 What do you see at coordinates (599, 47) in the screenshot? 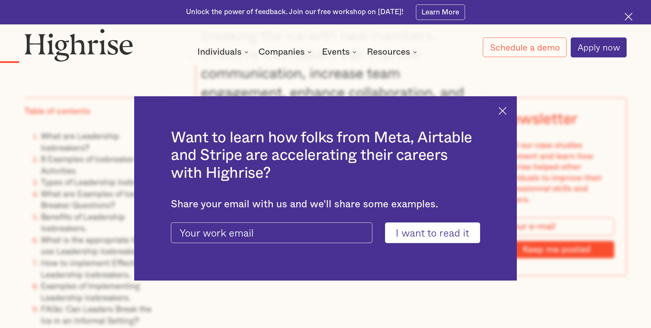
I see `a: Apply now` at bounding box center [599, 47].